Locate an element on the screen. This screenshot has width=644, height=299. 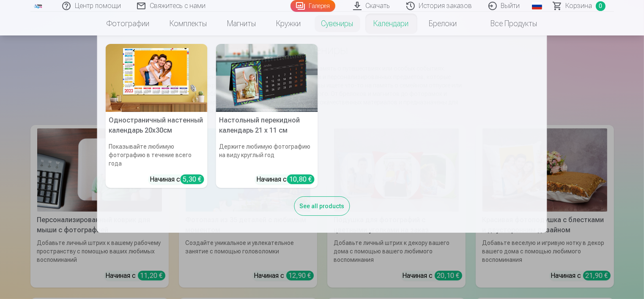
a: Комплекты is located at coordinates (188, 24).